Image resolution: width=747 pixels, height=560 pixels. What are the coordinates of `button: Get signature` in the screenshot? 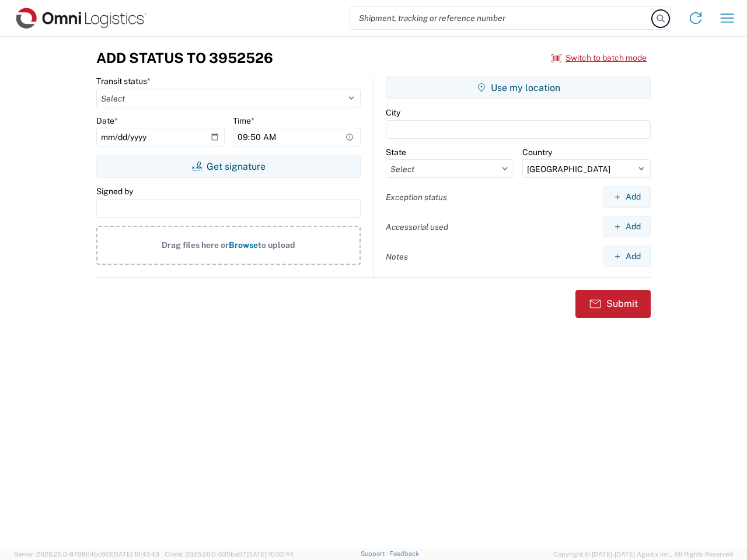 It's located at (228, 166).